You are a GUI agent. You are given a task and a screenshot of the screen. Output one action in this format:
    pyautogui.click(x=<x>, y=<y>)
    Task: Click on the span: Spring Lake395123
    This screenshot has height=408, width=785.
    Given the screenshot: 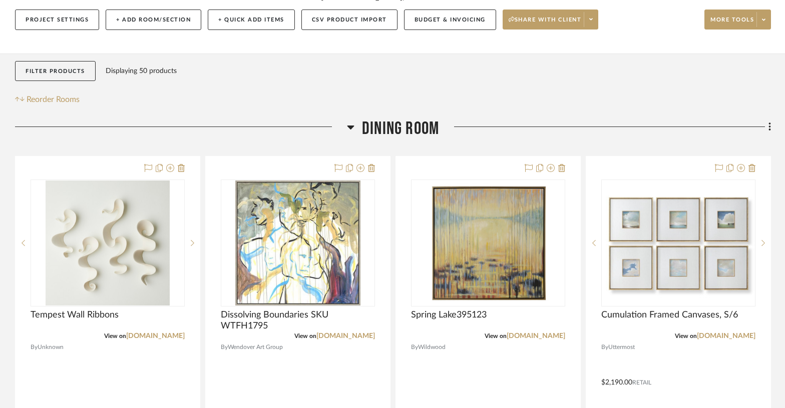 What is the action you would take?
    pyautogui.click(x=448, y=315)
    